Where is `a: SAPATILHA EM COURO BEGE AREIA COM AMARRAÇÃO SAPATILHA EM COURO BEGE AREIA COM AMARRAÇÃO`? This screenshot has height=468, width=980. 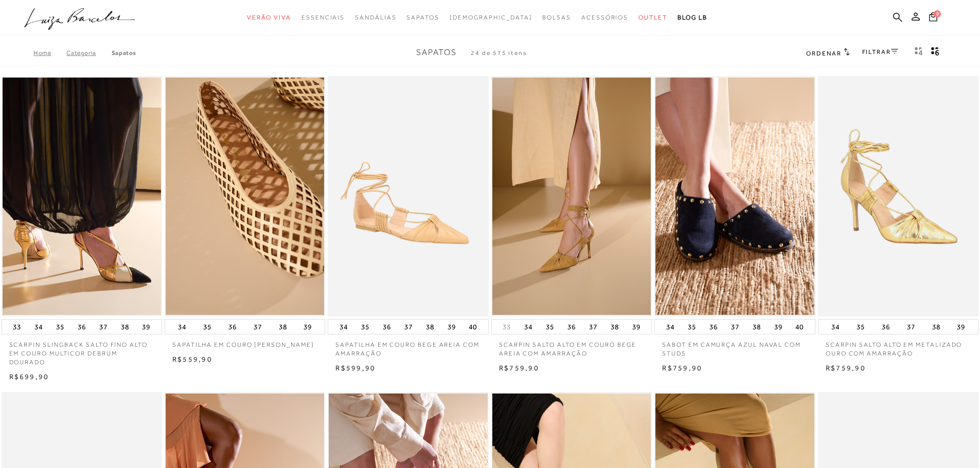 a: SAPATILHA EM COURO BEGE AREIA COM AMARRAÇÃO SAPATILHA EM COURO BEGE AREIA COM AMARRAÇÃO is located at coordinates (408, 196).